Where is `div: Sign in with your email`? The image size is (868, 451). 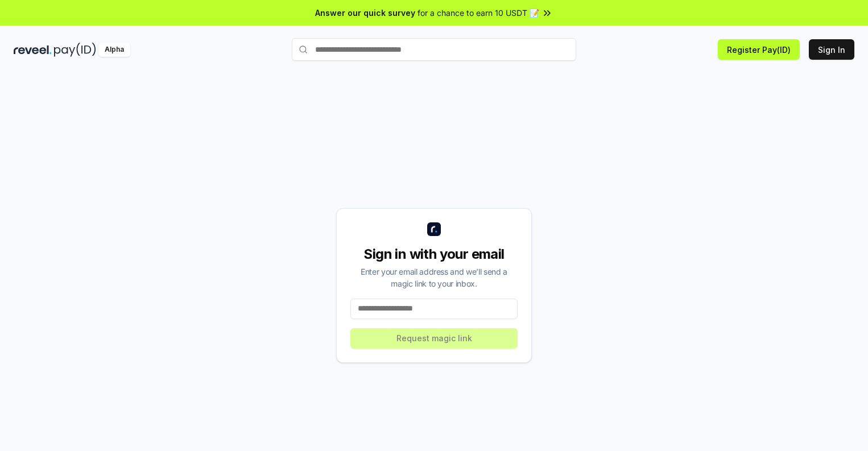
div: Sign in with your email is located at coordinates (434, 254).